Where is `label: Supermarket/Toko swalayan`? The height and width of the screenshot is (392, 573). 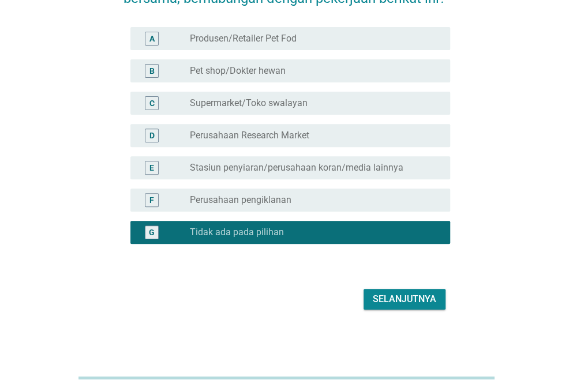 label: Supermarket/Toko swalayan is located at coordinates (249, 104).